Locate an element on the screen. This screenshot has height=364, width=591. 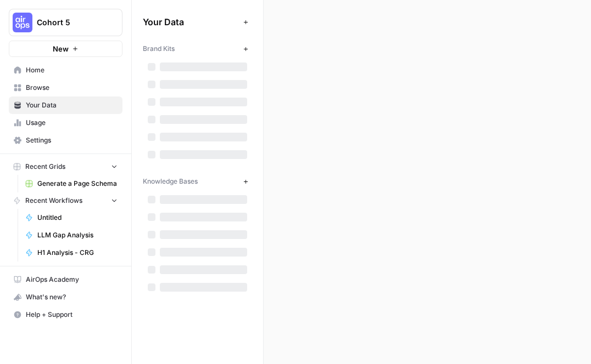
a: AirOps Academy is located at coordinates (65, 280).